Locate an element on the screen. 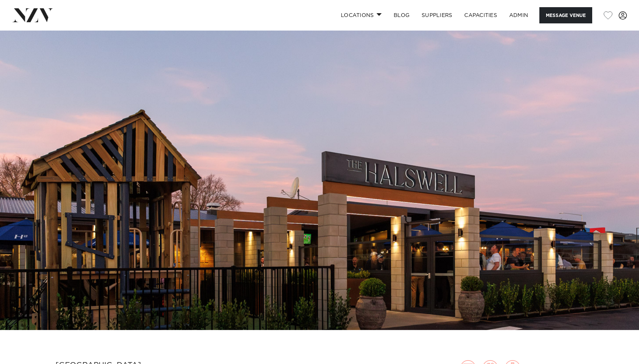 This screenshot has width=639, height=364. img: nzv-logo.png is located at coordinates (32, 15).